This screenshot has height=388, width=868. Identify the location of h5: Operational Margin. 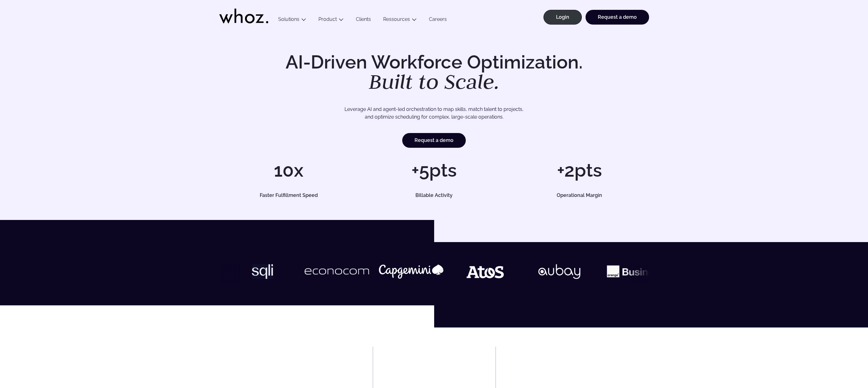
(579, 195).